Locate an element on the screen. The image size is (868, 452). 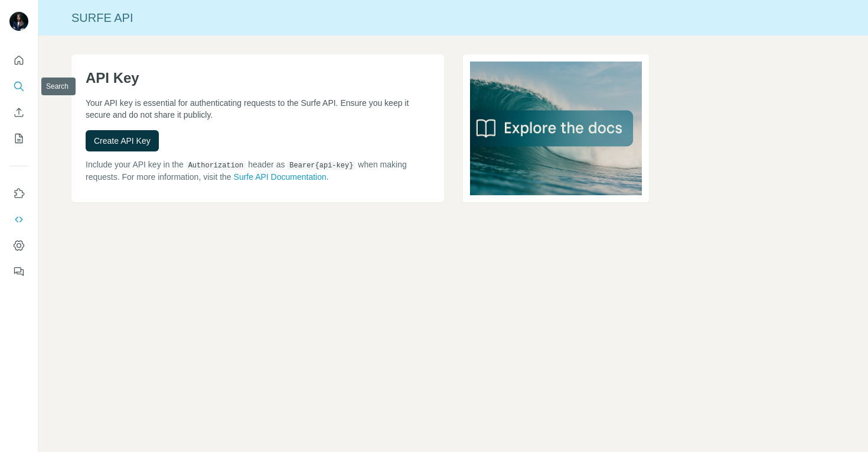
p: Your API key is essential for authenticating requests to the Surfe API. Ensure you keep it secure... is located at coordinates (258, 109).